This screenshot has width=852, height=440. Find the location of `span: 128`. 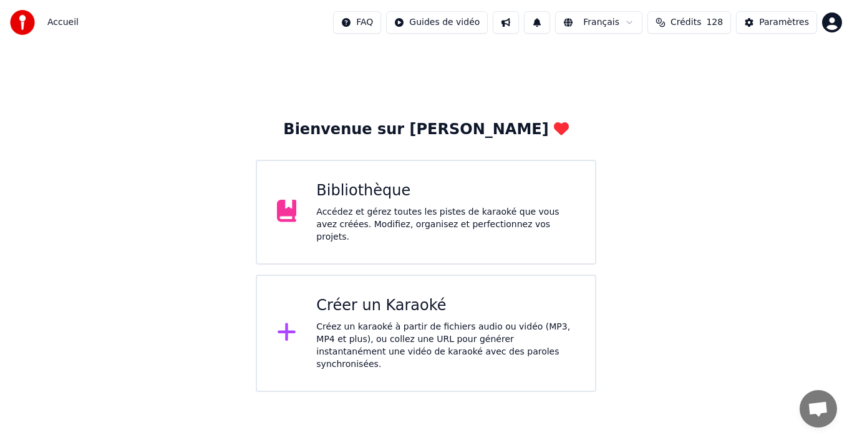

span: 128 is located at coordinates (714, 22).